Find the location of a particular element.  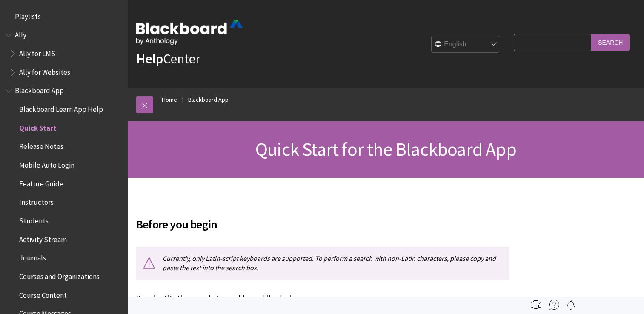

span: Quick Start for the Blackboard App is located at coordinates (386, 149).